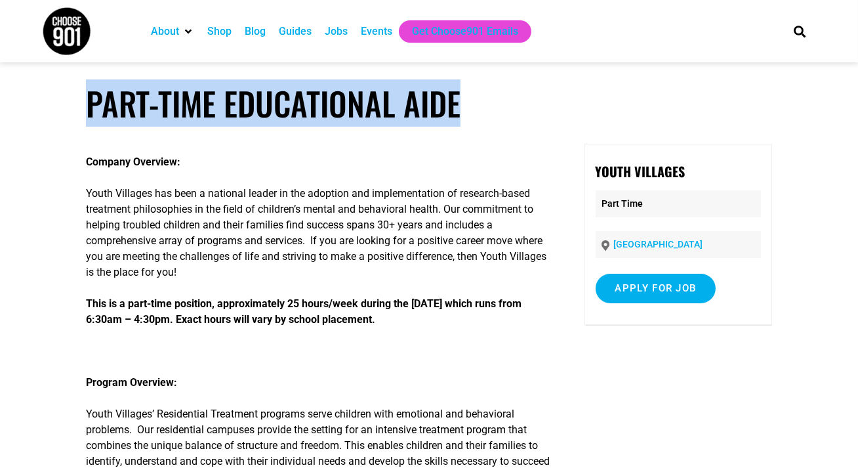 The height and width of the screenshot is (472, 858). What do you see at coordinates (255, 31) in the screenshot?
I see `a: Blog` at bounding box center [255, 31].